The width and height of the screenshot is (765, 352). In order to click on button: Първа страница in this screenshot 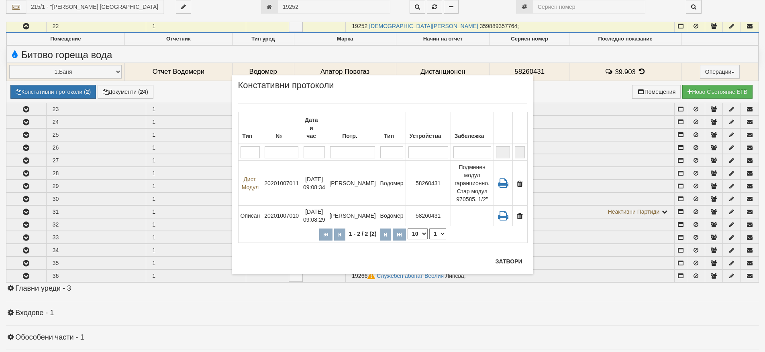, I will do `click(326, 235)`.